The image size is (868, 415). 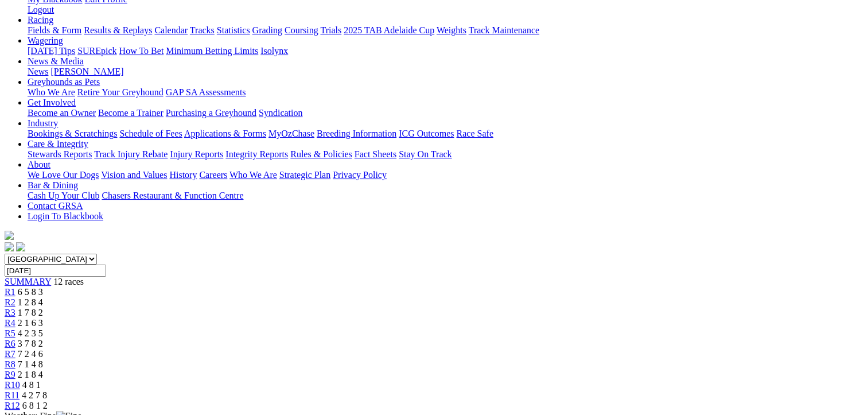 I want to click on div: Care & Integrity, so click(x=445, y=154).